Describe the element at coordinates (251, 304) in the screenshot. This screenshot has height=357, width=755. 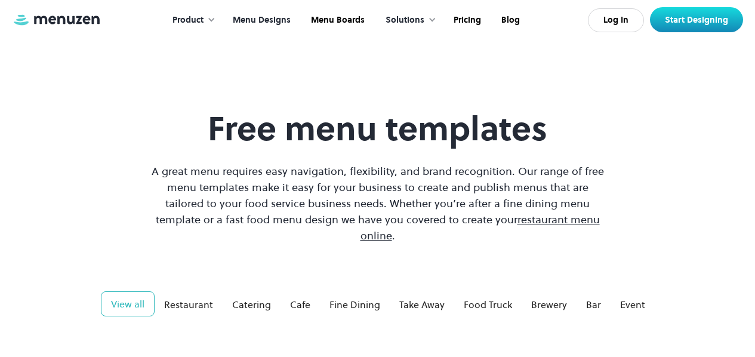
I see `div: Catering` at that location.